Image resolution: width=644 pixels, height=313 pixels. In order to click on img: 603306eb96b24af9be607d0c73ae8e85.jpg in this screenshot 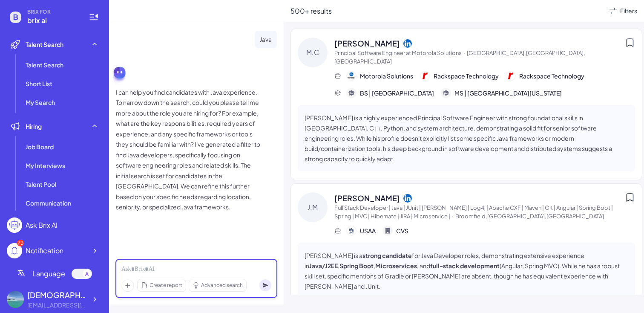, I will do `click(15, 300)`.